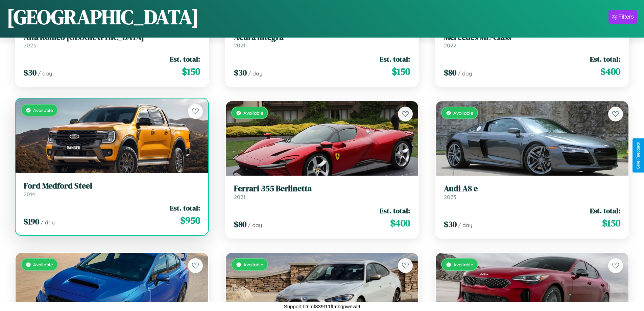 The width and height of the screenshot is (644, 311). What do you see at coordinates (190, 220) in the screenshot?
I see `span: $ 950` at bounding box center [190, 220].